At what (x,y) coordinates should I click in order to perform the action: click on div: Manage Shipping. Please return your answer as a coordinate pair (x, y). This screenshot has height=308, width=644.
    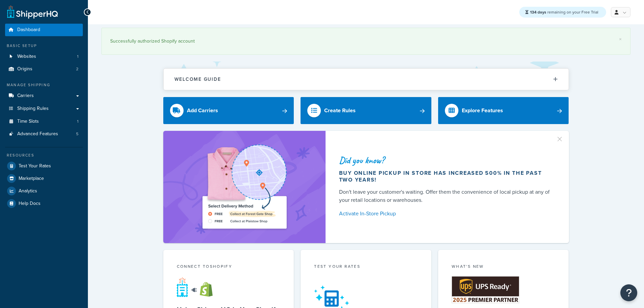
    Looking at the image, I should click on (44, 85).